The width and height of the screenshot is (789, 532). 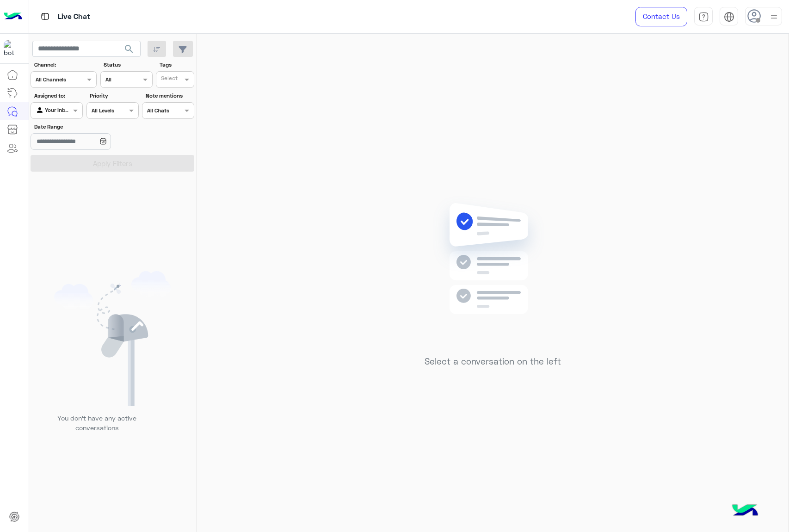 I want to click on h5: Select a conversation on the left, so click(x=493, y=361).